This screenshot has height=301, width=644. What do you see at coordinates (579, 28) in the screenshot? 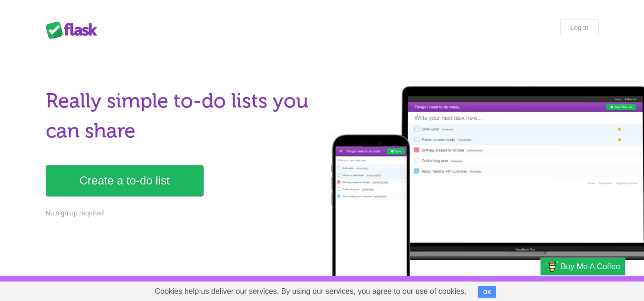
I see `a: Log in` at bounding box center [579, 28].